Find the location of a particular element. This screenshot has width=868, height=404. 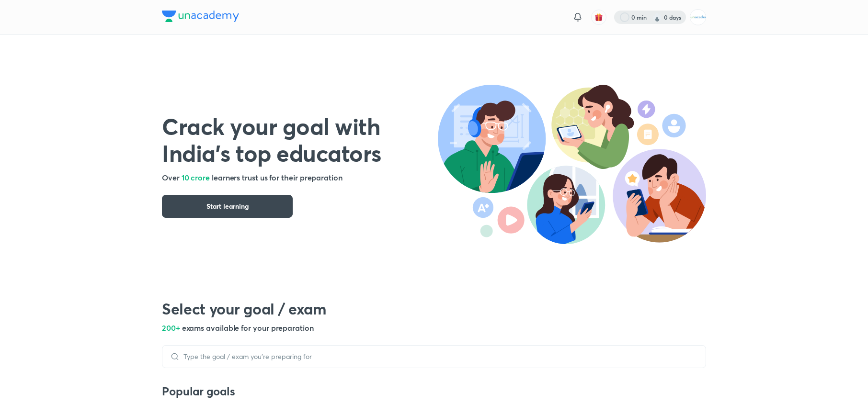

img: streak is located at coordinates (658, 17).